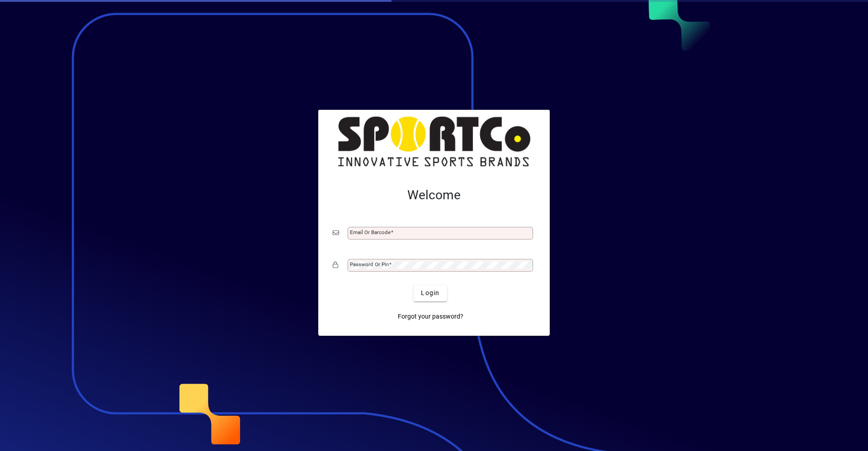 Image resolution: width=868 pixels, height=451 pixels. What do you see at coordinates (370, 232) in the screenshot?
I see `mat-label: Email or Barcode` at bounding box center [370, 232].